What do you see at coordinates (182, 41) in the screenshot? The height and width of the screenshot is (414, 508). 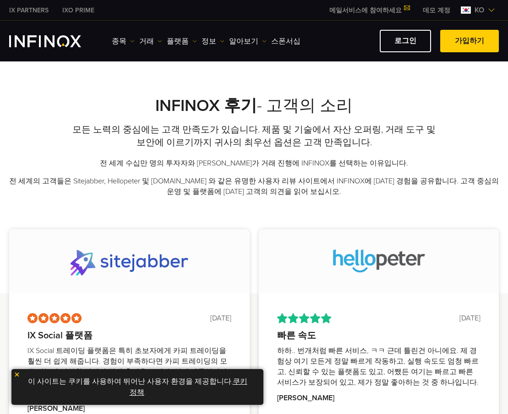 I see `a: 플랫폼` at bounding box center [182, 41].